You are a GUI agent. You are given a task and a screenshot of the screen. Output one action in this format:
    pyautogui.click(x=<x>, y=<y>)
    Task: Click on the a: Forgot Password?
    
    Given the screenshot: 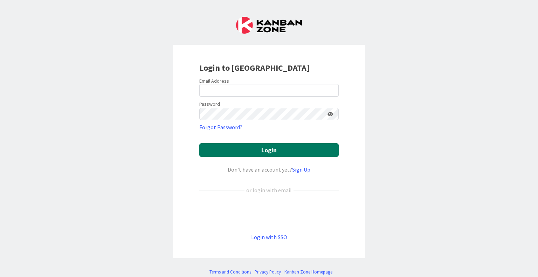 What is the action you would take?
    pyautogui.click(x=221, y=127)
    